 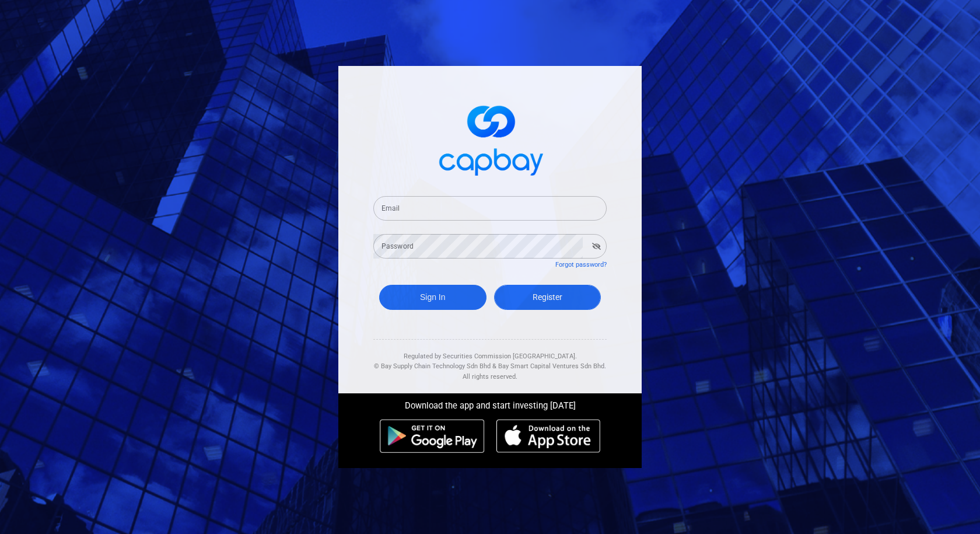 I want to click on span: © Bay Supply Chain Technology Sdn Bhd, so click(x=432, y=366).